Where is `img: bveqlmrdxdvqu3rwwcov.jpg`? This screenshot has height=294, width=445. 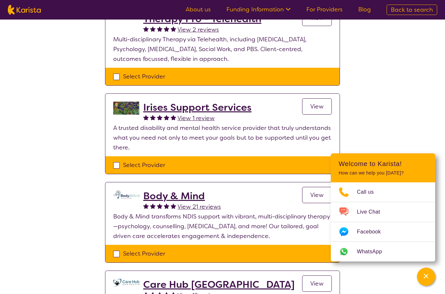
img: bveqlmrdxdvqu3rwwcov.jpg is located at coordinates (126, 108).